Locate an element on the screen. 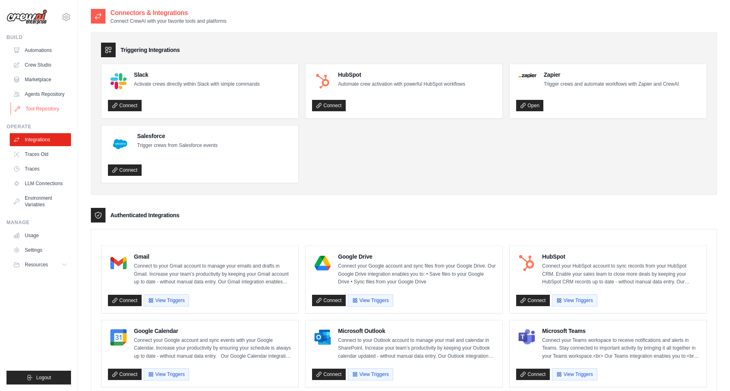 This screenshot has width=730, height=391. p: Connect to your Outlook account to manage your mail and calendar in SharePoint. Increase your tea... is located at coordinates (417, 348).